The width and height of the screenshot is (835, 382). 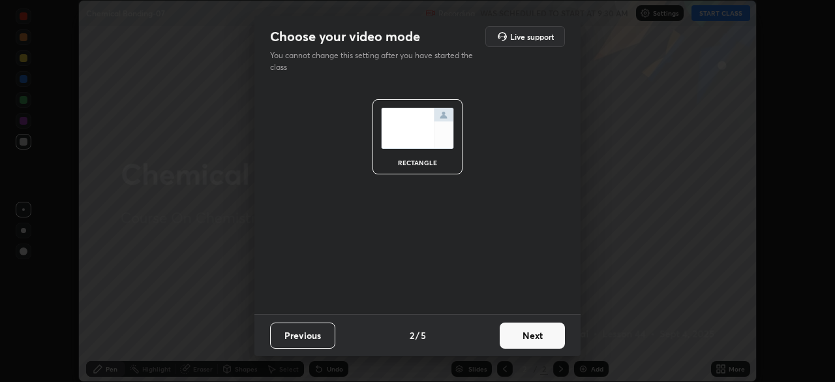 What do you see at coordinates (345, 37) in the screenshot?
I see `h2: Choose your video mode` at bounding box center [345, 37].